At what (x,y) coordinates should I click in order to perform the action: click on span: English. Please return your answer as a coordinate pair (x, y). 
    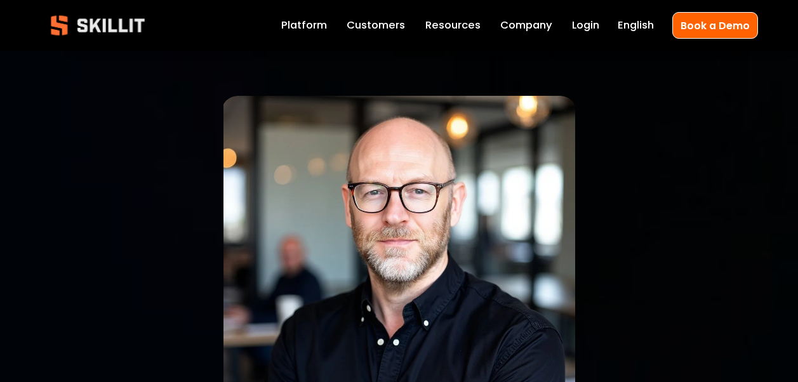
    Looking at the image, I should click on (636, 25).